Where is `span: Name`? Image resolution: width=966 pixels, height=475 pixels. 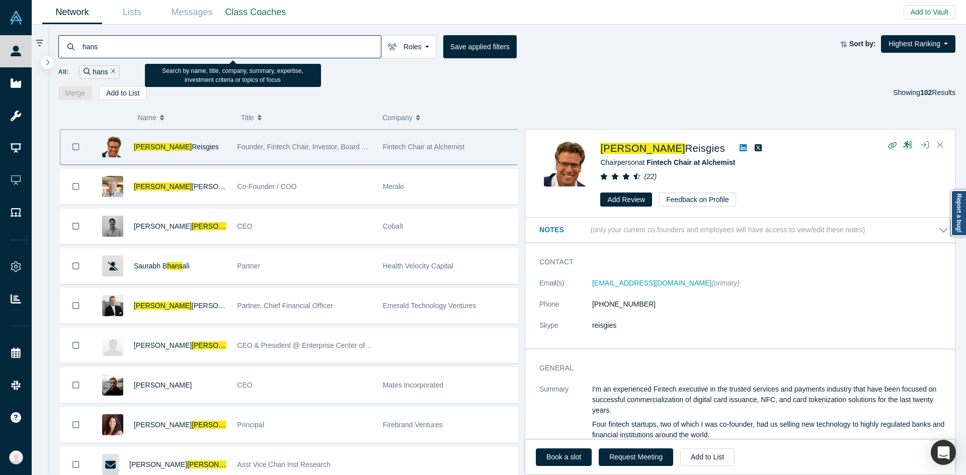 span: Name is located at coordinates (146, 118).